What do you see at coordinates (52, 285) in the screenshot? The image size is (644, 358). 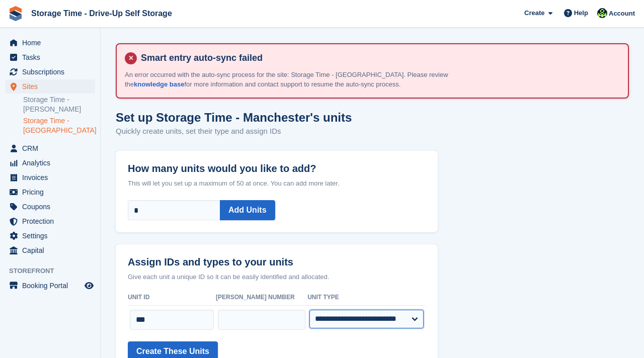 I see `span: Booking Portal` at bounding box center [52, 285].